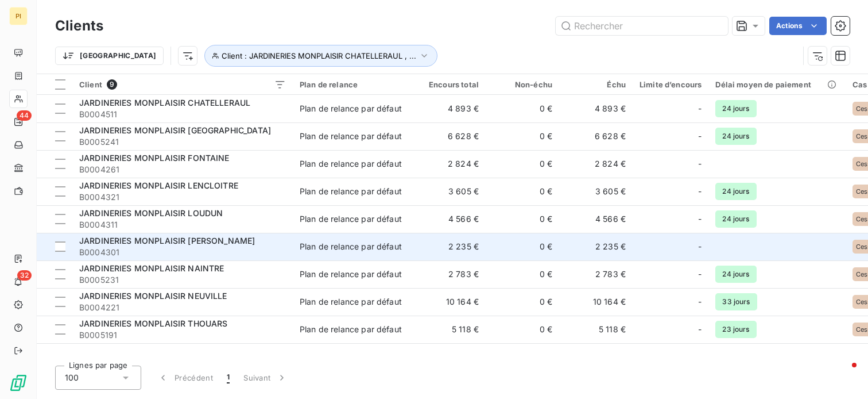 The image size is (868, 399). I want to click on span: JARDINERIES MONPLAISIR LENCLOITRE, so click(158, 185).